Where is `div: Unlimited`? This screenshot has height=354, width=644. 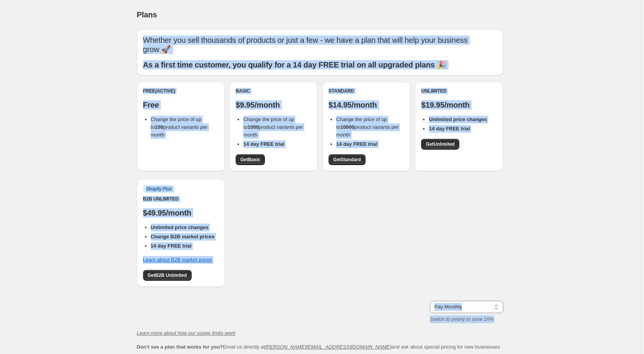 div: Unlimited is located at coordinates (459, 91).